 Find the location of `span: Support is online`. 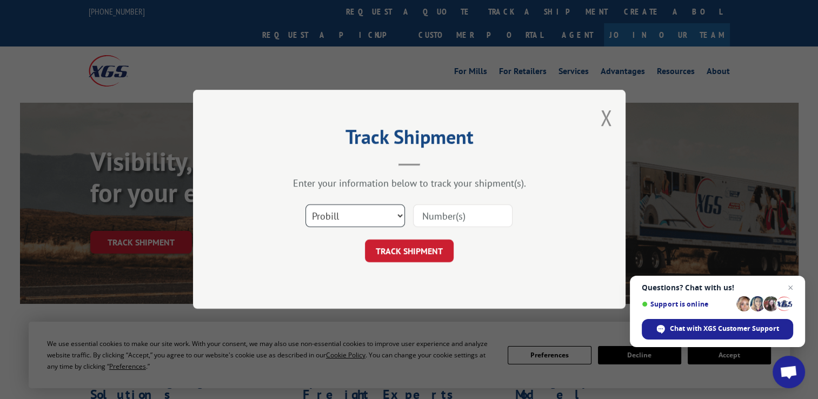

span: Support is online is located at coordinates (687, 304).